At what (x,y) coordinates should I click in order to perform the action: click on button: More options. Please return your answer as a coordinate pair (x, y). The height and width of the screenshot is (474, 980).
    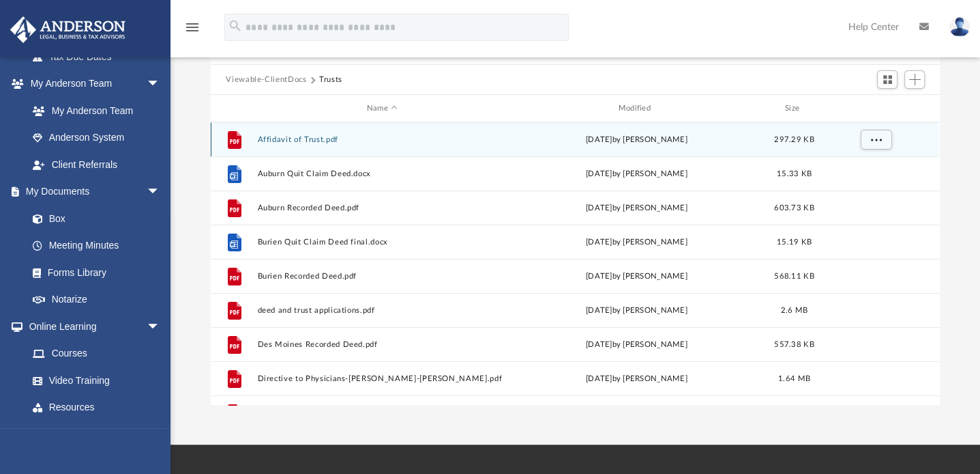
    Looking at the image, I should click on (877, 140).